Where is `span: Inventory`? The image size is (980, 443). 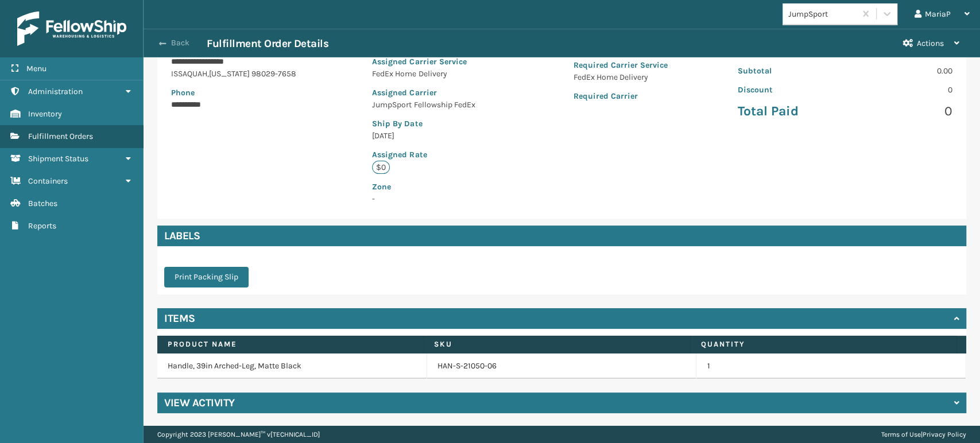 span: Inventory is located at coordinates (45, 114).